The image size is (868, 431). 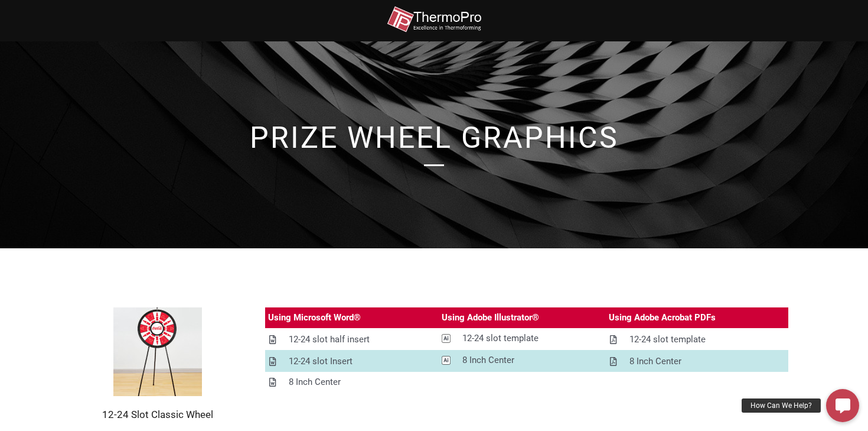 What do you see at coordinates (842, 405) in the screenshot?
I see `a: How Can We Help?` at bounding box center [842, 405].